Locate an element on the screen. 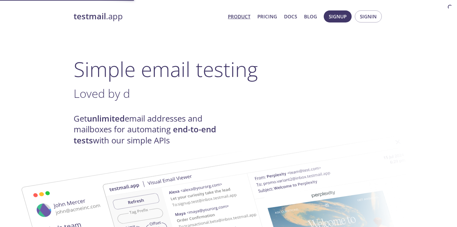  strong: end-to-end tests is located at coordinates (145, 135).